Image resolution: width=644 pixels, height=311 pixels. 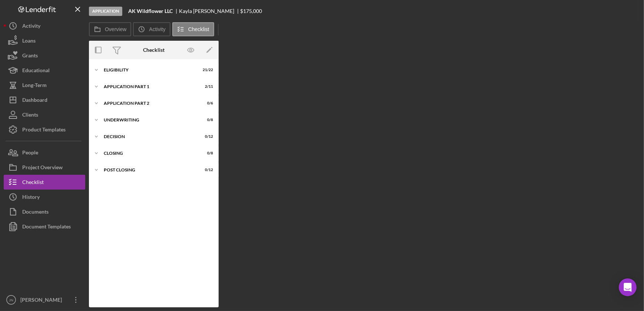 I want to click on a: History, so click(x=44, y=197).